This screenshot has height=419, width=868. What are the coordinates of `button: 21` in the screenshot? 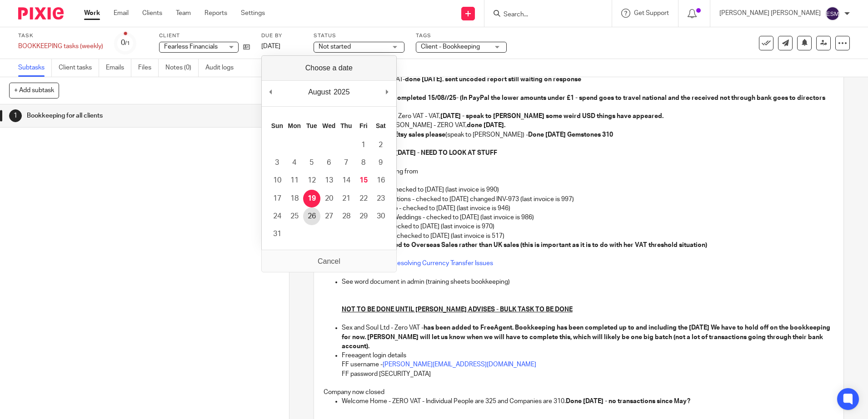 It's located at (346, 199).